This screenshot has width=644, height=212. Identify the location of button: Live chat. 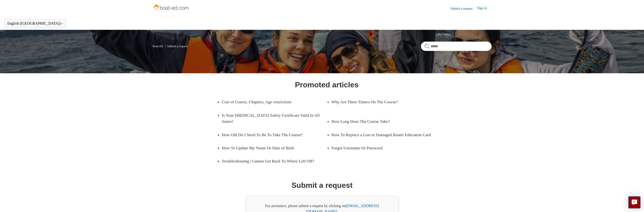
(635, 203).